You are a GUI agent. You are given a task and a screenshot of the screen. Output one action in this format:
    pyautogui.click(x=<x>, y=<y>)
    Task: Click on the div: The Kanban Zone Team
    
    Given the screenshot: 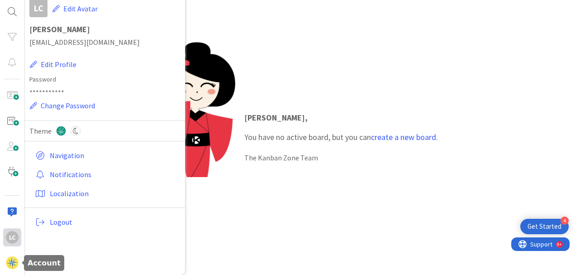 What is the action you would take?
    pyautogui.click(x=341, y=158)
    